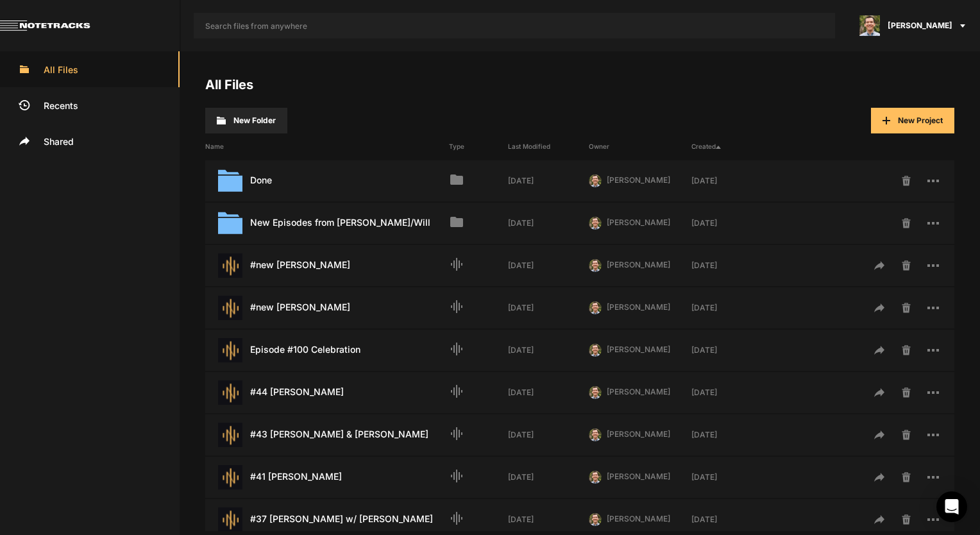 Image resolution: width=980 pixels, height=535 pixels. What do you see at coordinates (640, 146) in the screenshot?
I see `div: Owner` at bounding box center [640, 146].